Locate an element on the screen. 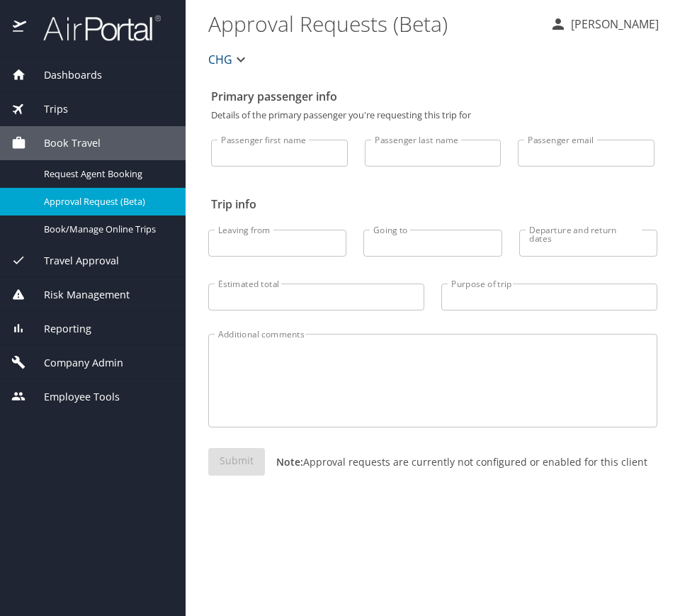 The height and width of the screenshot is (616, 680). span: Trips is located at coordinates (46, 109).